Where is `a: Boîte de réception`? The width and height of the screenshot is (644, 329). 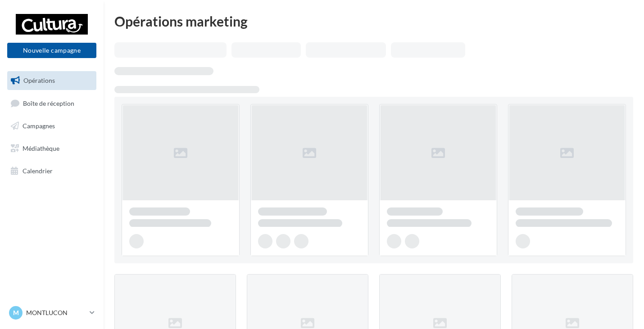 a: Boîte de réception is located at coordinates (52, 103).